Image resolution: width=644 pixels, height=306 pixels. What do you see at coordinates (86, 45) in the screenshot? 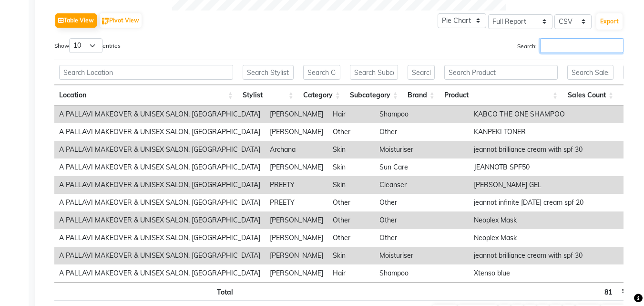
I see `select: Showentries` at bounding box center [86, 45].